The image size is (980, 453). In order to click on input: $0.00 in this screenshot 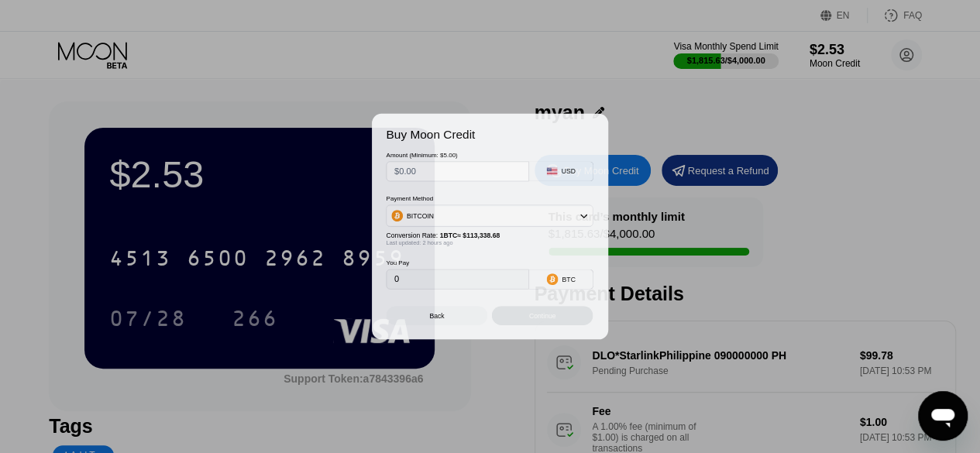, I will do `click(457, 171)`.